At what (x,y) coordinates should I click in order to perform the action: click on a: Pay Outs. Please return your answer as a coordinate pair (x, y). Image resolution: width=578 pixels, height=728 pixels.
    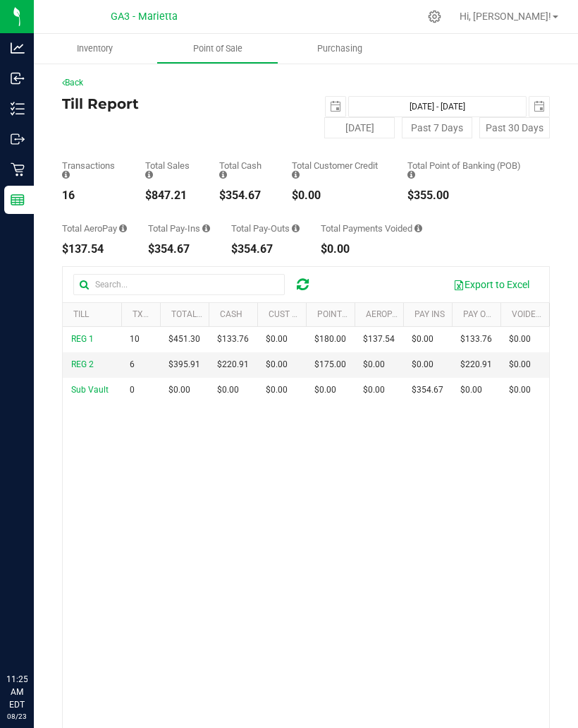
    Looking at the image, I should click on (482, 314).